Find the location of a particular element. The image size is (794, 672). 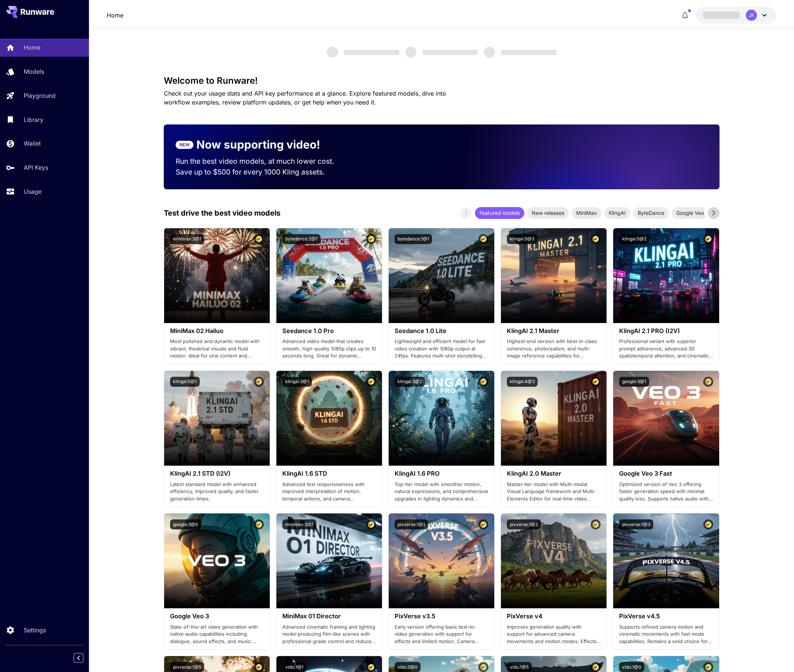

button: vidu:1@1 is located at coordinates (294, 667).